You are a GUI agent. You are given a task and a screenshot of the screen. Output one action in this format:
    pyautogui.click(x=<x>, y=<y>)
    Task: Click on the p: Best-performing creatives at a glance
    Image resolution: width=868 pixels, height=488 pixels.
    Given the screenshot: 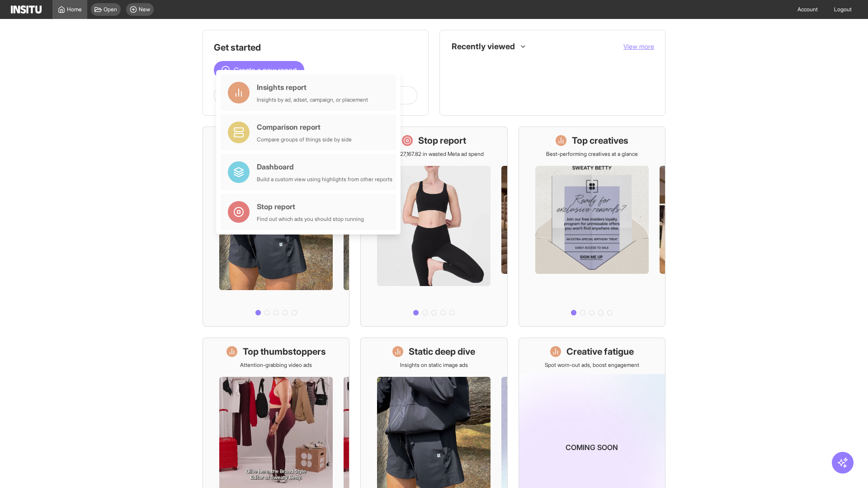 What is the action you would take?
    pyautogui.click(x=592, y=155)
    